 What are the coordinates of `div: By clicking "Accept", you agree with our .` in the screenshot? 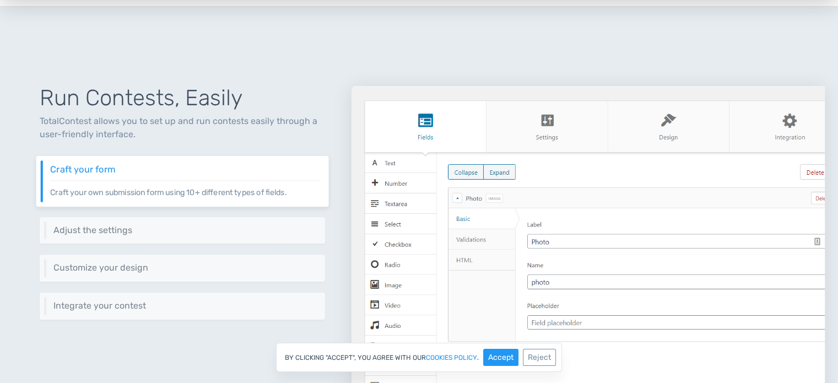 It's located at (419, 357).